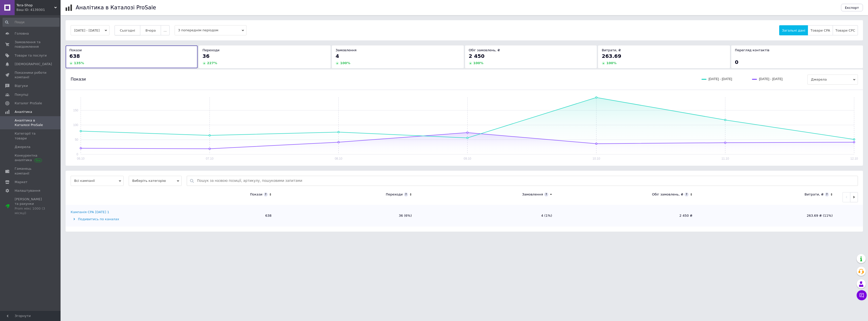  Describe the element at coordinates (611, 56) in the screenshot. I see `span: 263.69` at that location.